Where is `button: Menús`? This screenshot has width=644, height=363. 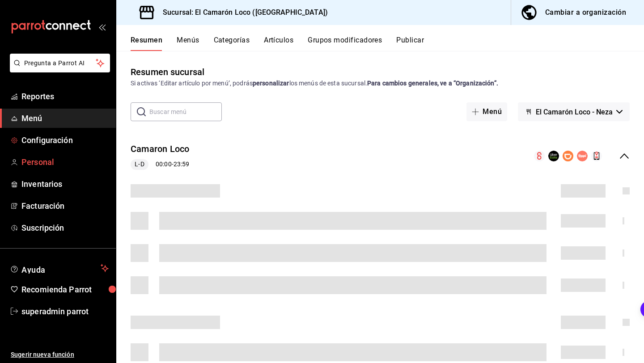
button: Menús is located at coordinates (188, 44).